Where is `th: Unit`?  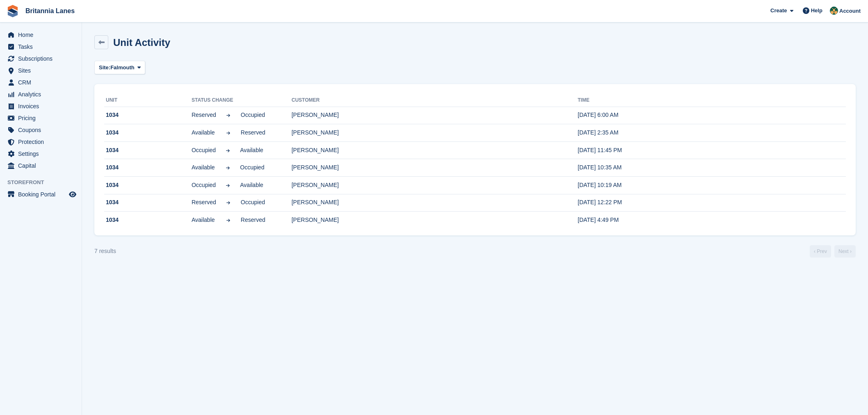
th: Unit is located at coordinates (147, 101).